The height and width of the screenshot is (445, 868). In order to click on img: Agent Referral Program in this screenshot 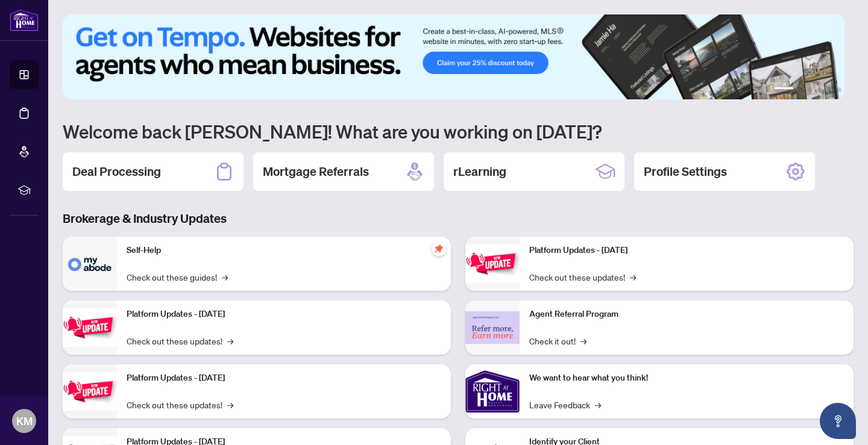, I will do `click(493, 328)`.